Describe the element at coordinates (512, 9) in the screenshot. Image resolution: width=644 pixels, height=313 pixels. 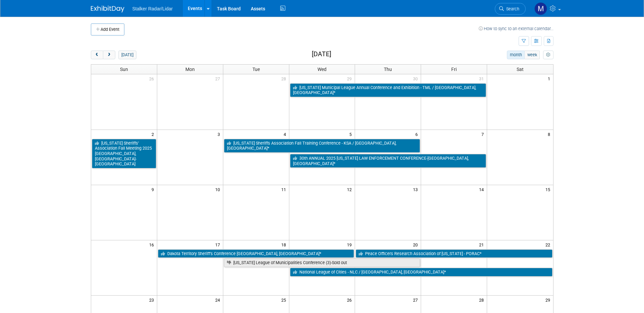
I see `span: Search` at that location.